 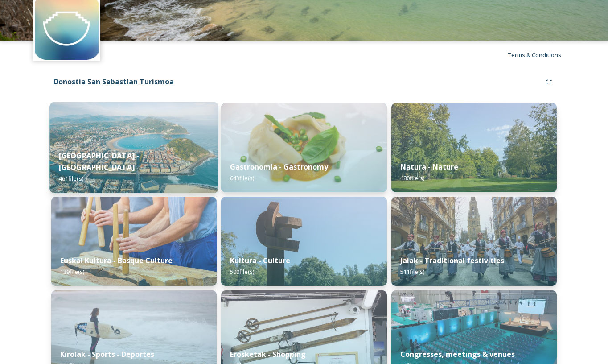 I want to click on img: _TZV9379.jpg, so click(x=474, y=148).